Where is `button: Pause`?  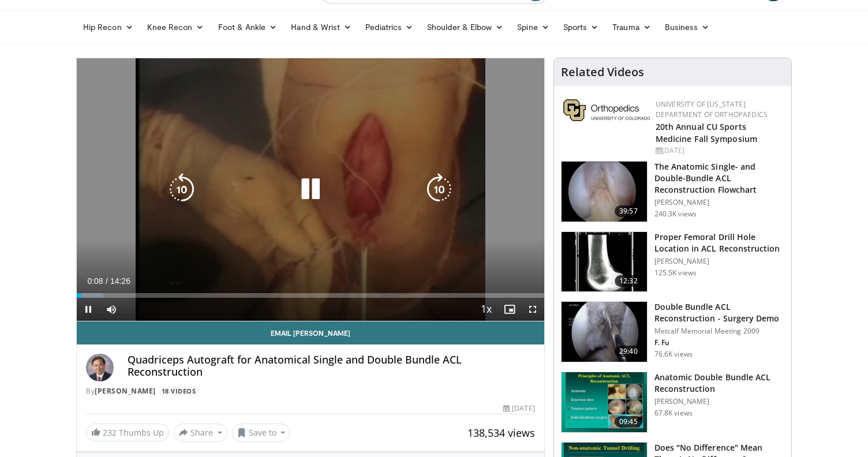
button: Pause is located at coordinates (88, 309).